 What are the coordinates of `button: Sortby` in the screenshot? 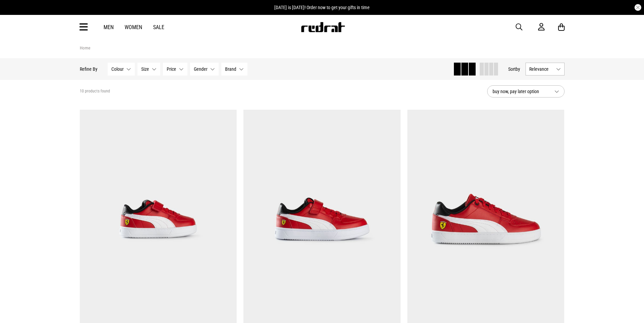 It's located at (514, 69).